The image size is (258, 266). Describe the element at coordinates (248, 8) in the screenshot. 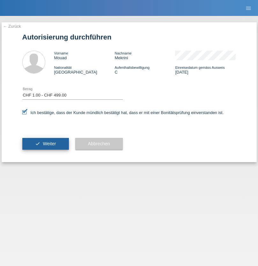

I see `a: menu` at that location.